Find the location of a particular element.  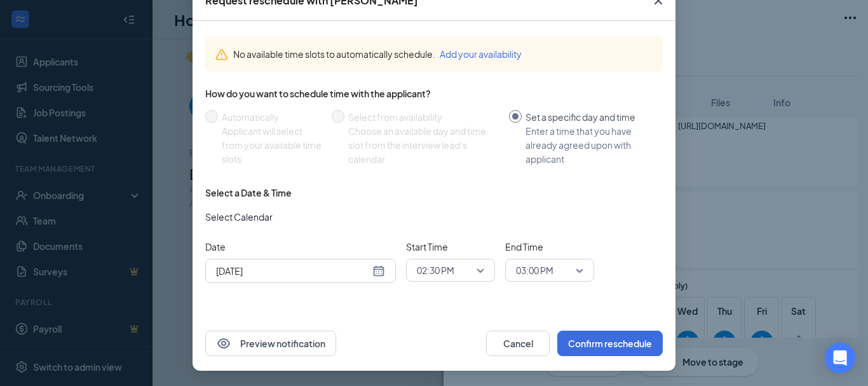

div: Choose an available day and time slot from the interview lead’s calendar is located at coordinates (424, 145).